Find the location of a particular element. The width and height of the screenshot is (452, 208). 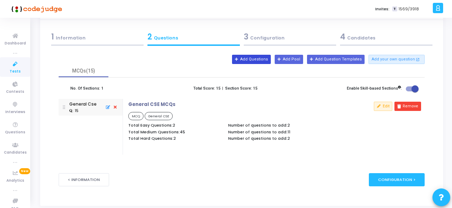

span: 1569/3918 is located at coordinates (409, 9).